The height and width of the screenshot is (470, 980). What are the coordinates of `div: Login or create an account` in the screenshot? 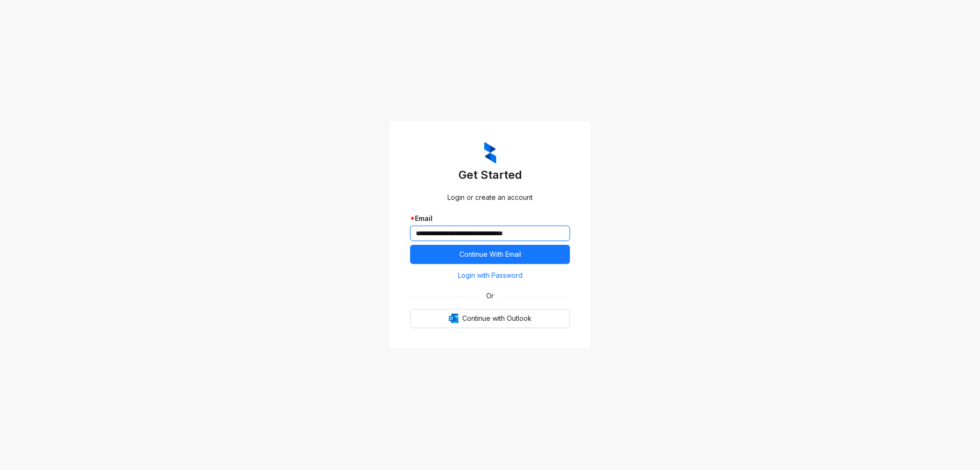 It's located at (490, 198).